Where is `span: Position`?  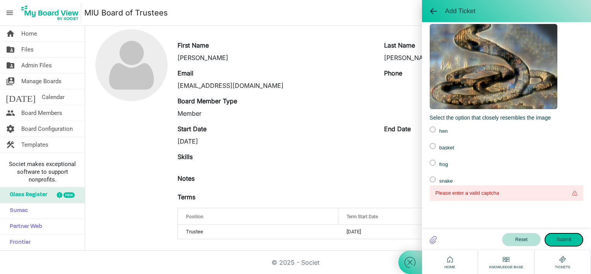
span: Position is located at coordinates (195, 217).